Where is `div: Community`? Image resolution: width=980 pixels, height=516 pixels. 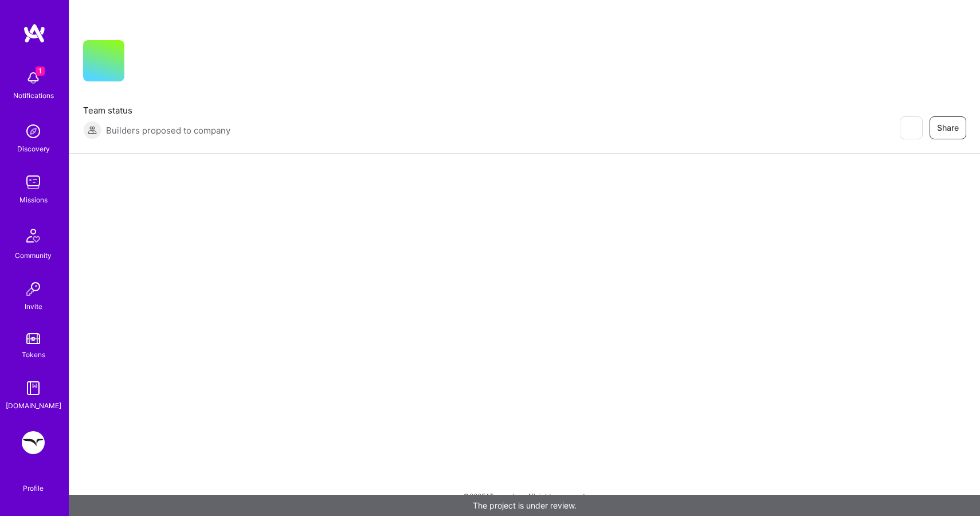
div: Community is located at coordinates (33, 255).